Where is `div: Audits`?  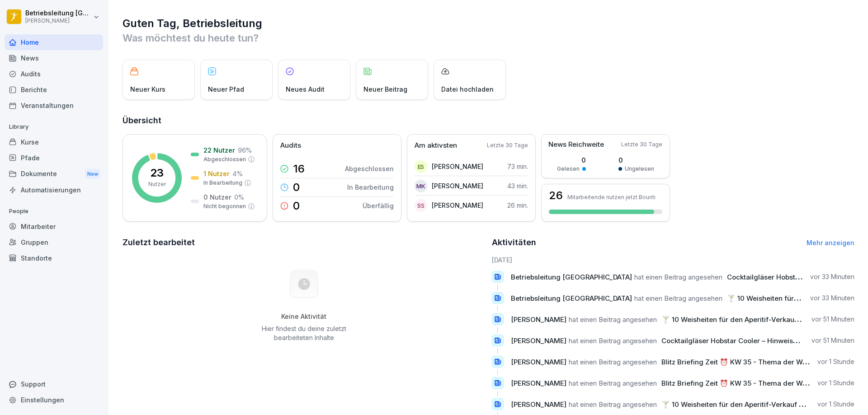
div: Audits is located at coordinates (54, 73).